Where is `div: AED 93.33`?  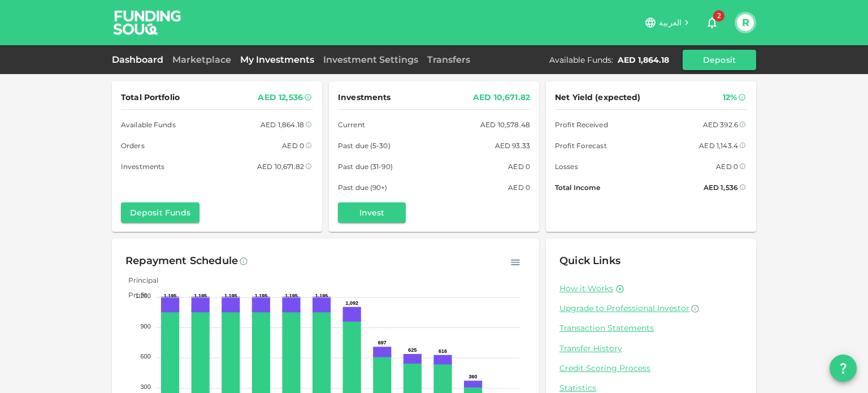 div: AED 93.33 is located at coordinates (513, 145).